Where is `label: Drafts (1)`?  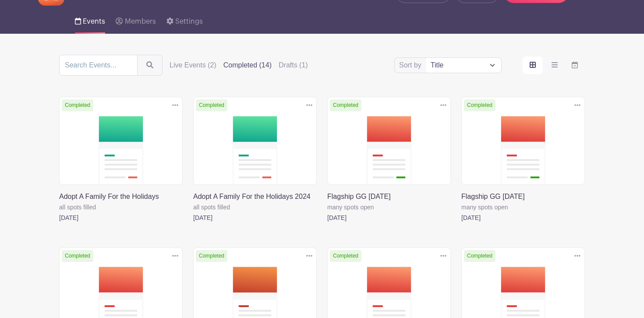
label: Drafts (1) is located at coordinates (293, 65).